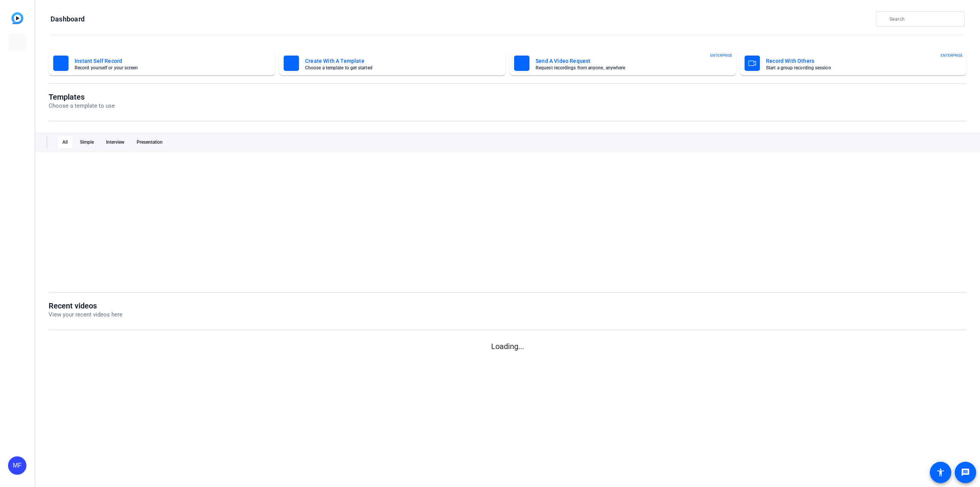  Describe the element at coordinates (81, 106) in the screenshot. I see `p: Choose a template to use` at that location.